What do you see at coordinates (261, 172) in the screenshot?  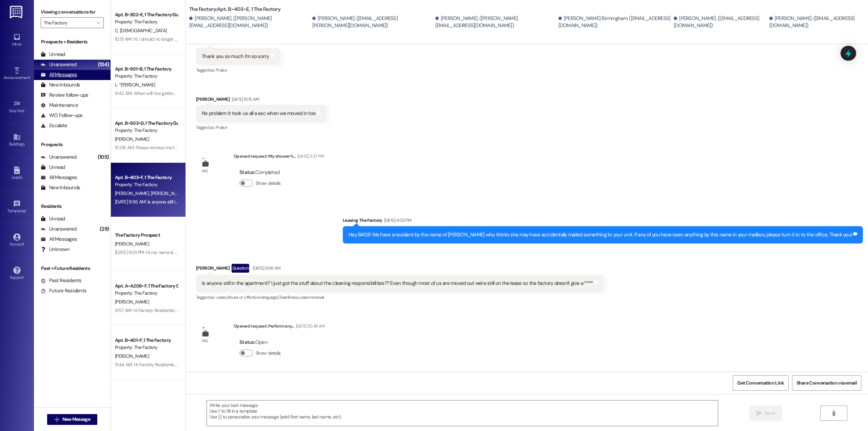 I see `div: : Completed` at bounding box center [261, 172].